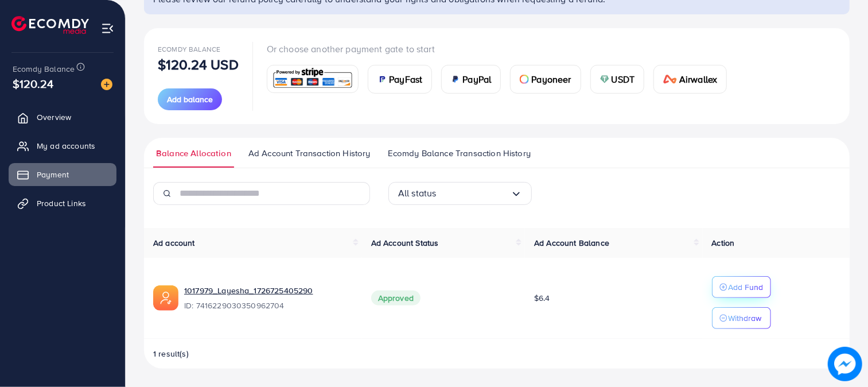 This screenshot has width=868, height=387. Describe the element at coordinates (166, 298) in the screenshot. I see `img: ic-ads-acc.e4c84228.svg` at that location.